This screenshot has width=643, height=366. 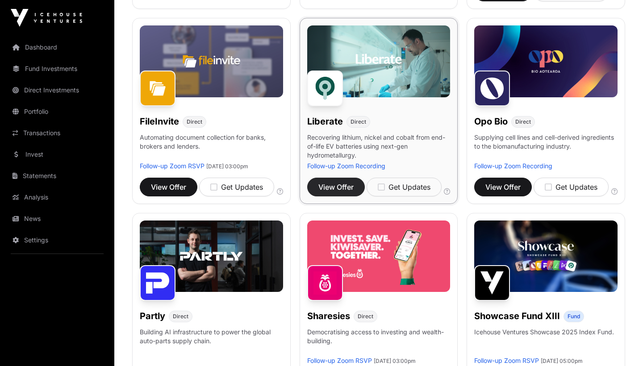 I want to click on span: Fund, so click(x=574, y=317).